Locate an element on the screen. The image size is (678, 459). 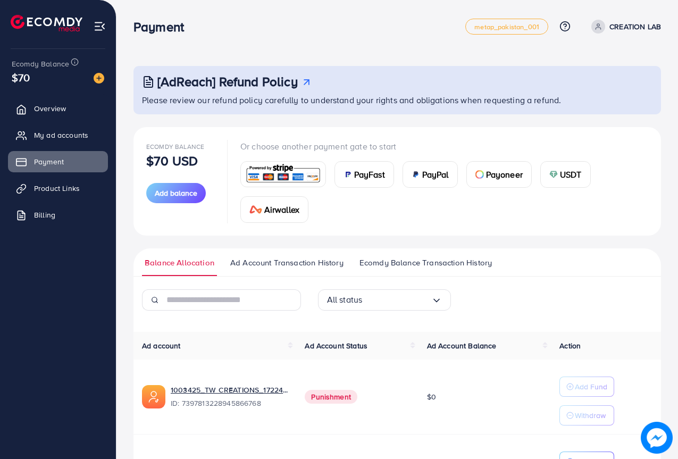
p: Add Fund is located at coordinates (591, 387).